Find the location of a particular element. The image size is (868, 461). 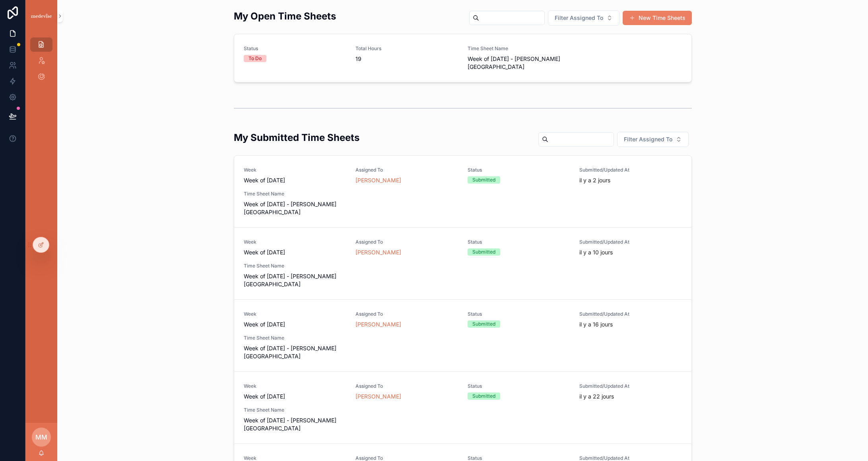

p: il y a 10 jours is located at coordinates (596, 253).